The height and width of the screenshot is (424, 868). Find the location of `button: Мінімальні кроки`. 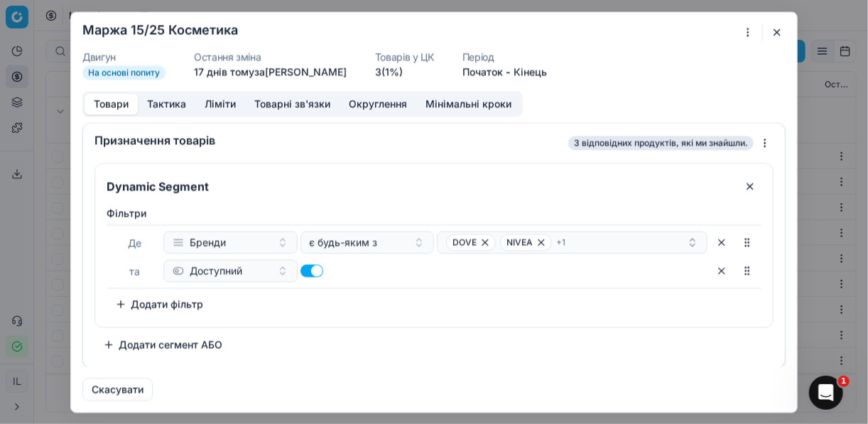

button: Мінімальні кроки is located at coordinates (468, 104).